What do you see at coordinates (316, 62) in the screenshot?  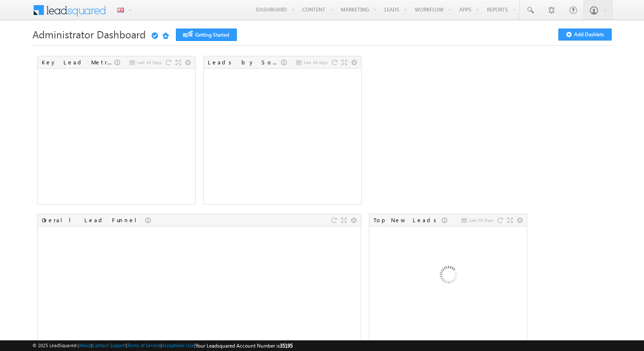 I see `span: Last 30 days` at bounding box center [316, 62].